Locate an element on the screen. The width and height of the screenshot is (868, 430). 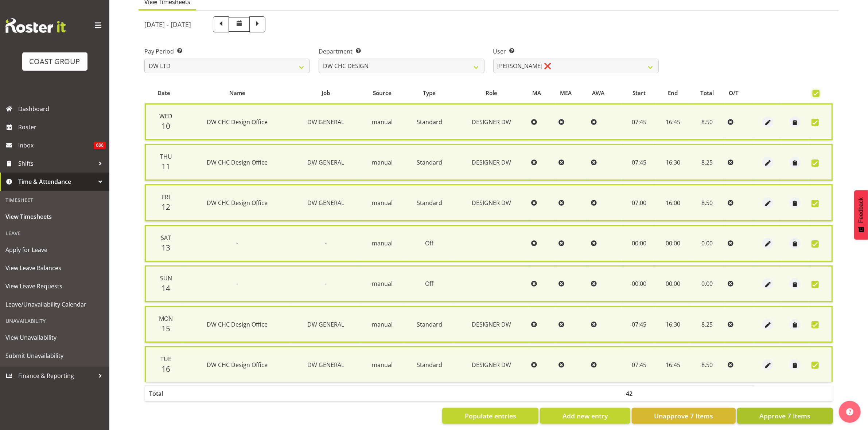
span: Leave/Unavailability Calendar is located at coordinates (55, 304).